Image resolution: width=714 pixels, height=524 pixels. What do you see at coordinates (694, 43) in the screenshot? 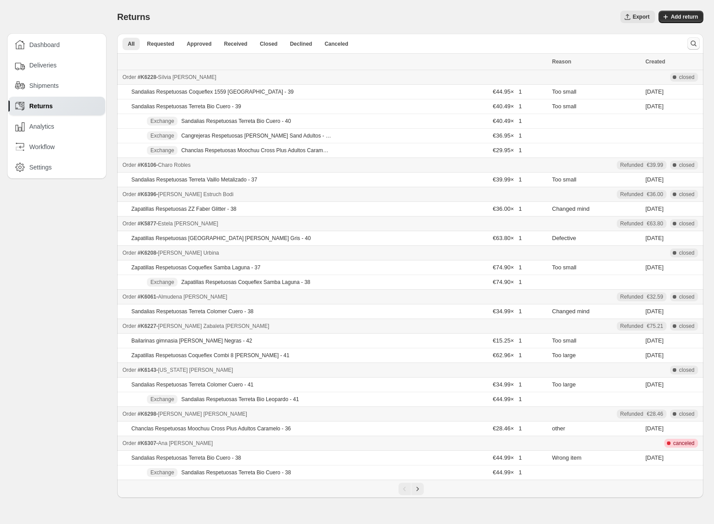
I see `button: Search and filter results` at bounding box center [694, 43].